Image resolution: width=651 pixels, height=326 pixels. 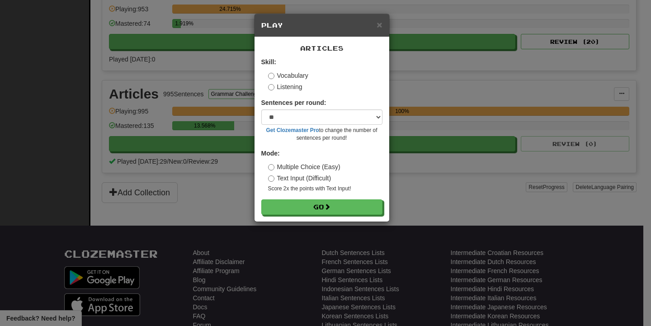 What do you see at coordinates (322, 25) in the screenshot?
I see `h5: Play` at bounding box center [322, 25].